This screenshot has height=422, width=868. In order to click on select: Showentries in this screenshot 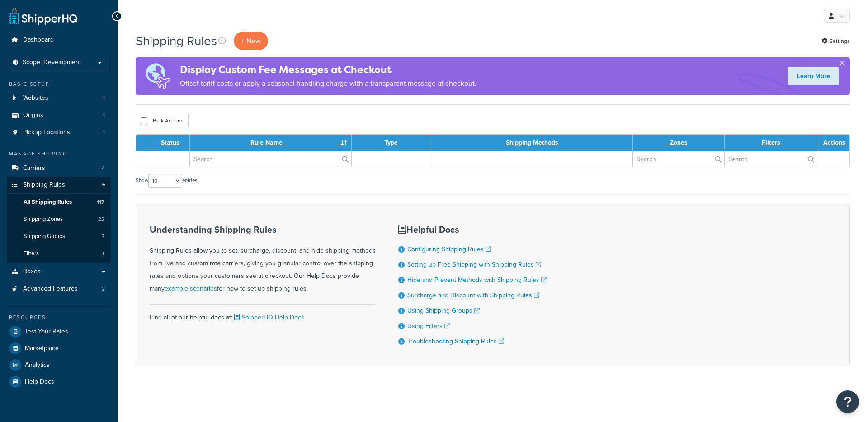, I will do `click(165, 181)`.